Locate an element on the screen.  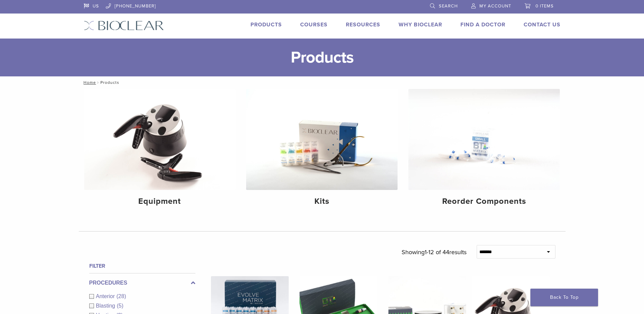
a: Home is located at coordinates (89, 82).